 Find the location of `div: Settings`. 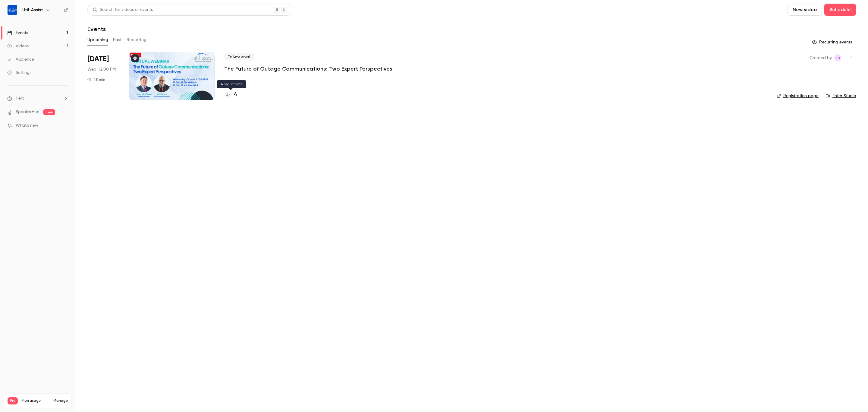

div: Settings is located at coordinates (19, 73).